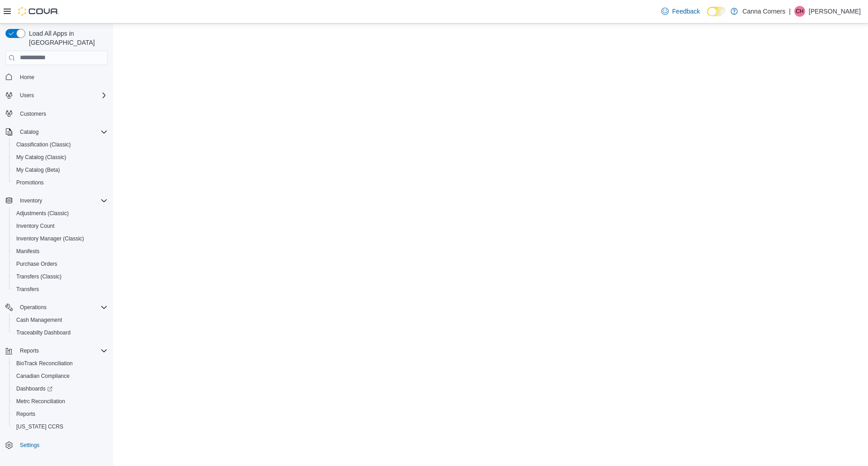  Describe the element at coordinates (38, 170) in the screenshot. I see `a: My Catalog (Beta)` at that location.